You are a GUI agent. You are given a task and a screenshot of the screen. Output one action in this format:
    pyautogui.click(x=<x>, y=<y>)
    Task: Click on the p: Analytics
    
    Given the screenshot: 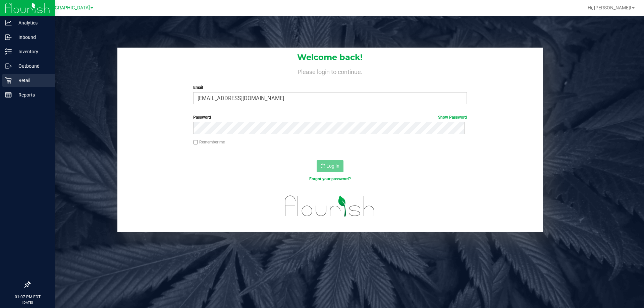 What is the action you would take?
    pyautogui.click(x=32, y=23)
    